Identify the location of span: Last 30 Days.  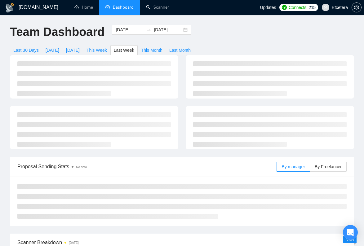
(26, 50).